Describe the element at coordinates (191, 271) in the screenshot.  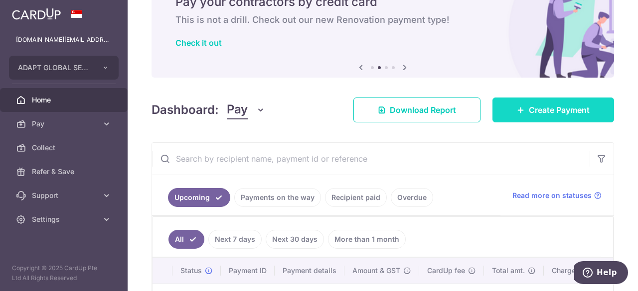
I see `span: Status` at that location.